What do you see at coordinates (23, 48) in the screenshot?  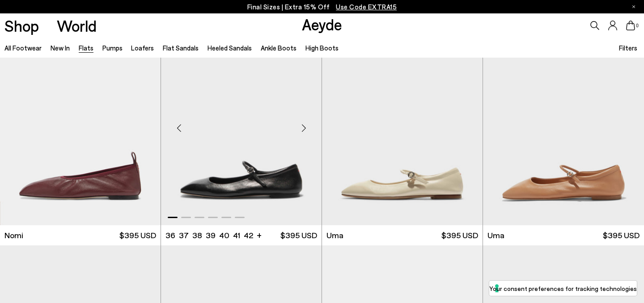 I see `a: All Footwear` at bounding box center [23, 48].